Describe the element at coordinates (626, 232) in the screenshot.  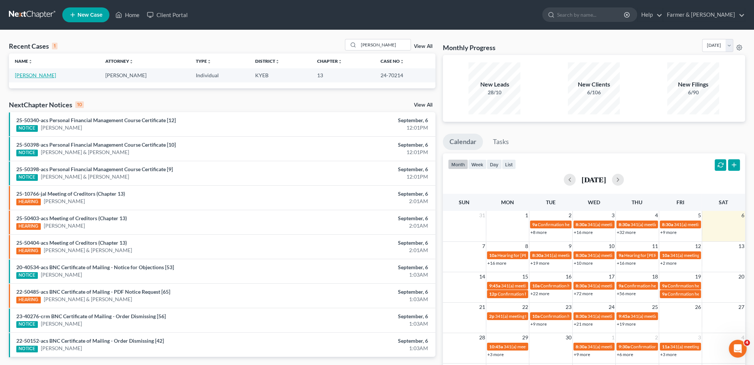
I see `a: +32 more` at that location.